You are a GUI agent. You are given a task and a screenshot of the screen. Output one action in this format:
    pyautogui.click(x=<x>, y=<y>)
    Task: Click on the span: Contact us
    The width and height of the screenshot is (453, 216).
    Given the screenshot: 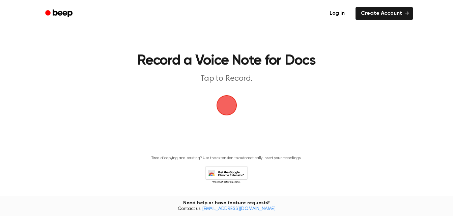 What is the action you would take?
    pyautogui.click(x=226, y=210)
    